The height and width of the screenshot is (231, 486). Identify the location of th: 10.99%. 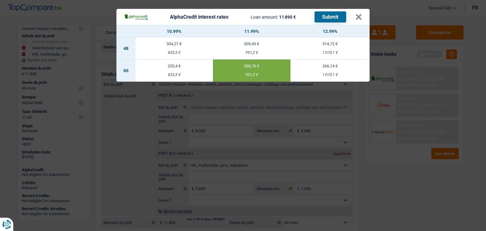
(174, 31).